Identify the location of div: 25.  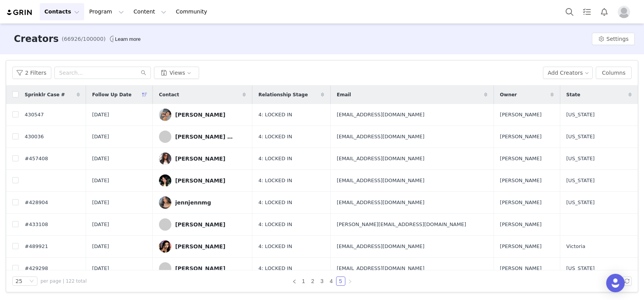
(19, 281).